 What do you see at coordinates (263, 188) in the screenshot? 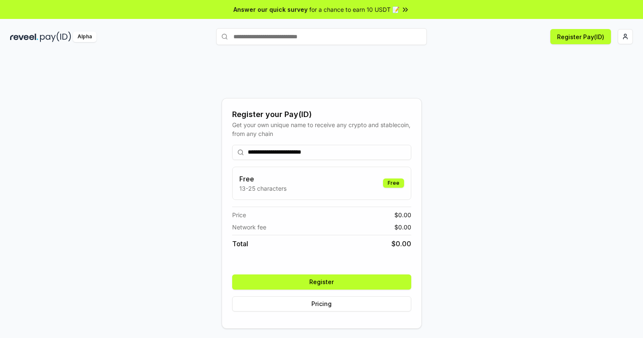
I see `p: 13-25 characters` at bounding box center [263, 188].